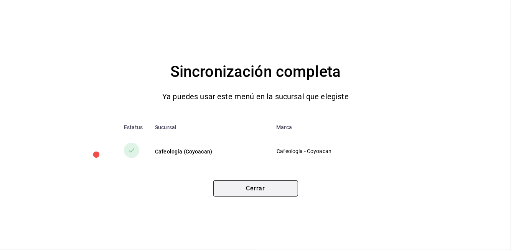 The image size is (511, 250). Describe the element at coordinates (256, 96) in the screenshot. I see `p: Ya puedes usar este menú en la sucursal que elegiste` at that location.